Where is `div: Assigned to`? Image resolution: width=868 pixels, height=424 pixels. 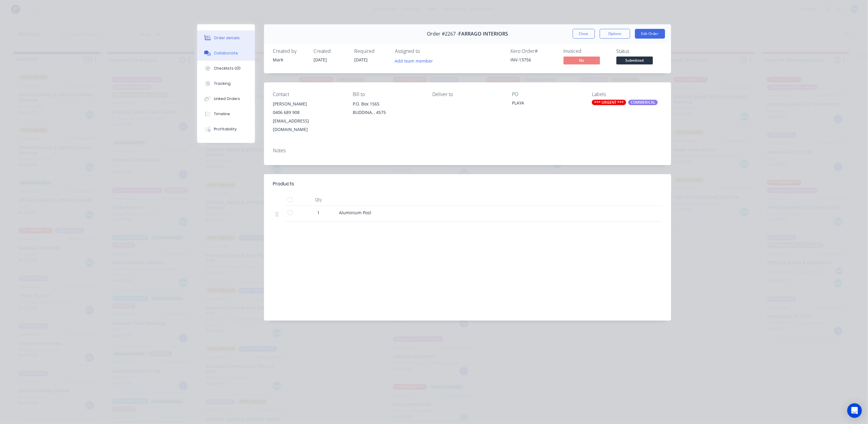
div: Assigned to is located at coordinates (426, 51).